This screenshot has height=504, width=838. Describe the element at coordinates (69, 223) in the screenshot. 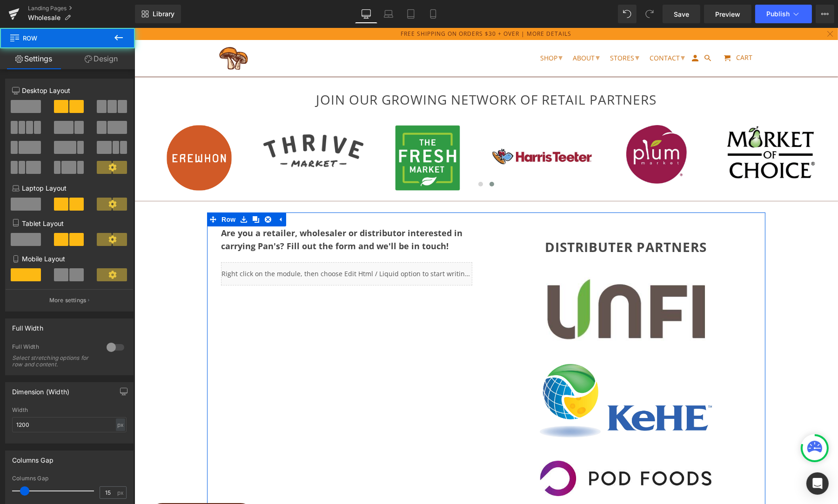

I see `p: Tablet Layout` at that location.